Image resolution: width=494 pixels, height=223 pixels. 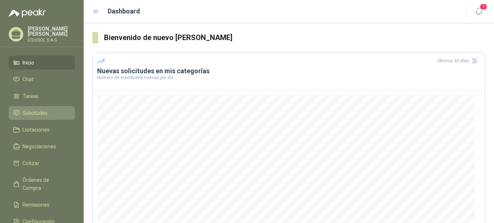 I want to click on h1: Dashboard, so click(x=124, y=11).